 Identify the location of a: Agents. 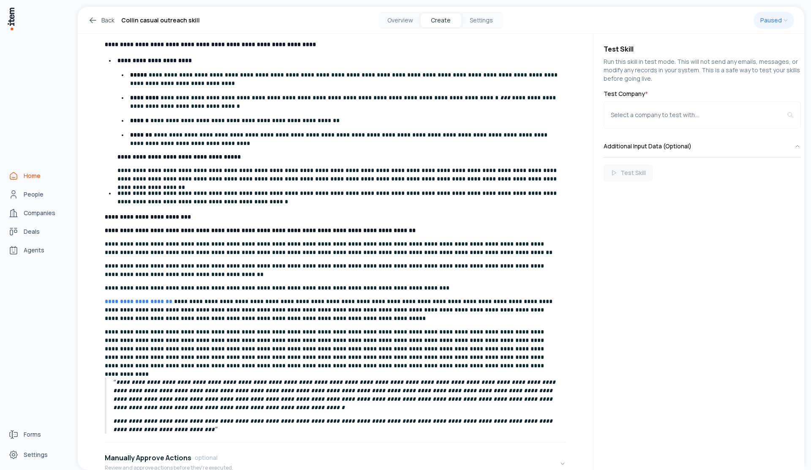
(37, 250).